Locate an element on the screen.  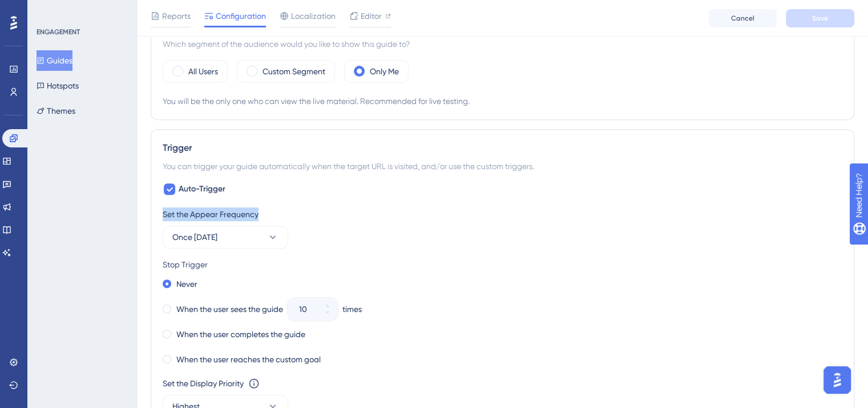
label: All Users is located at coordinates (203, 71).